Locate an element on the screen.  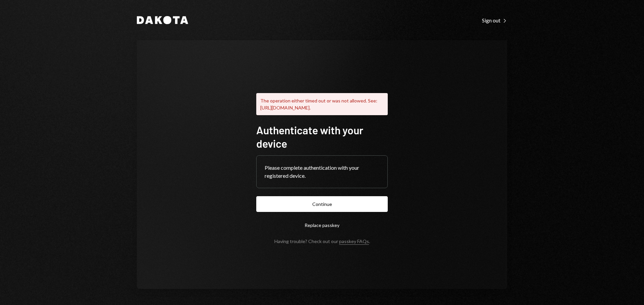
div: Sign out is located at coordinates (494, 20).